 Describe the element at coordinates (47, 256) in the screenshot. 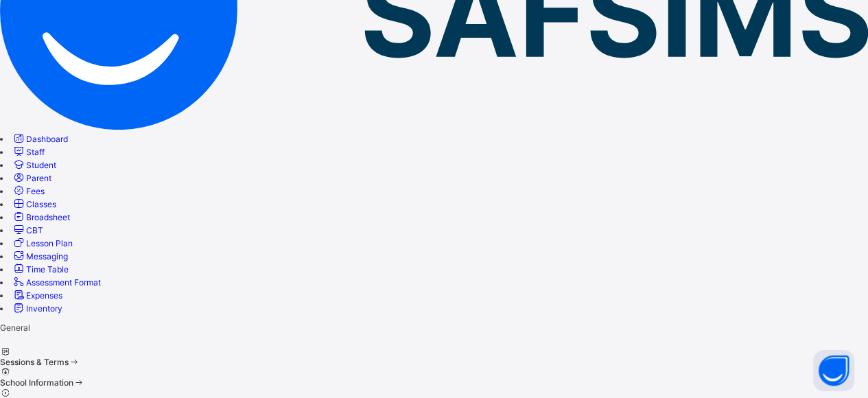

I see `span: Messaging` at that location.